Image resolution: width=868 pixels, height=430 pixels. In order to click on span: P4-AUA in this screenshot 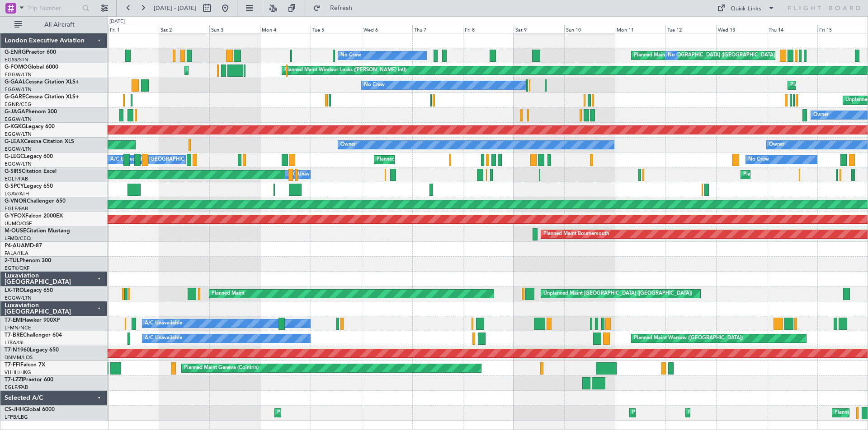, I will do `click(14, 246)`.